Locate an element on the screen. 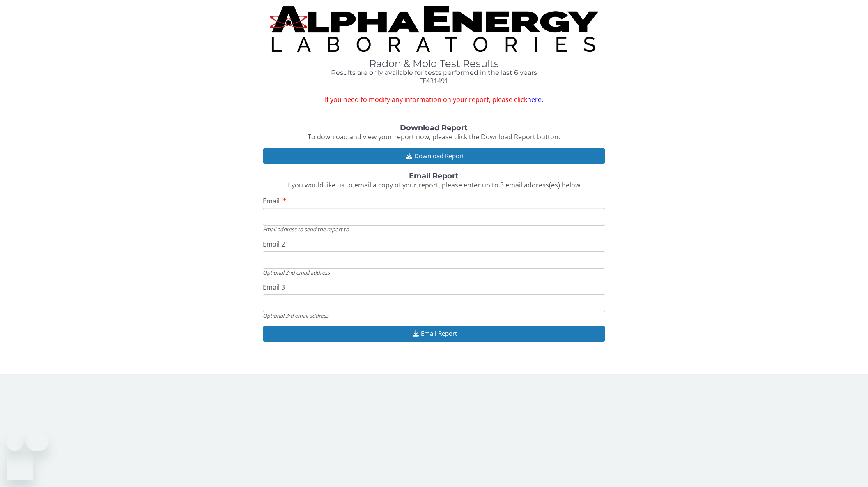  a: here. is located at coordinates (535, 99).